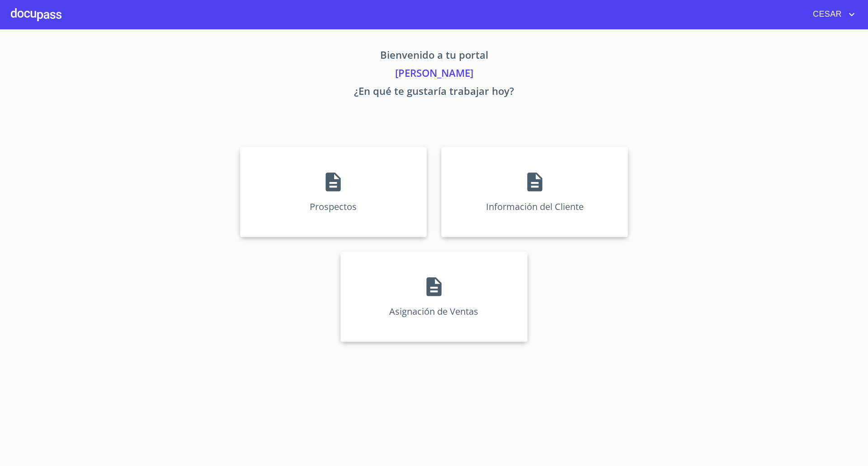 Image resolution: width=868 pixels, height=466 pixels. What do you see at coordinates (434, 92) in the screenshot?
I see `p: ¿En qué te gustaría trabajar hoy?` at bounding box center [434, 92].